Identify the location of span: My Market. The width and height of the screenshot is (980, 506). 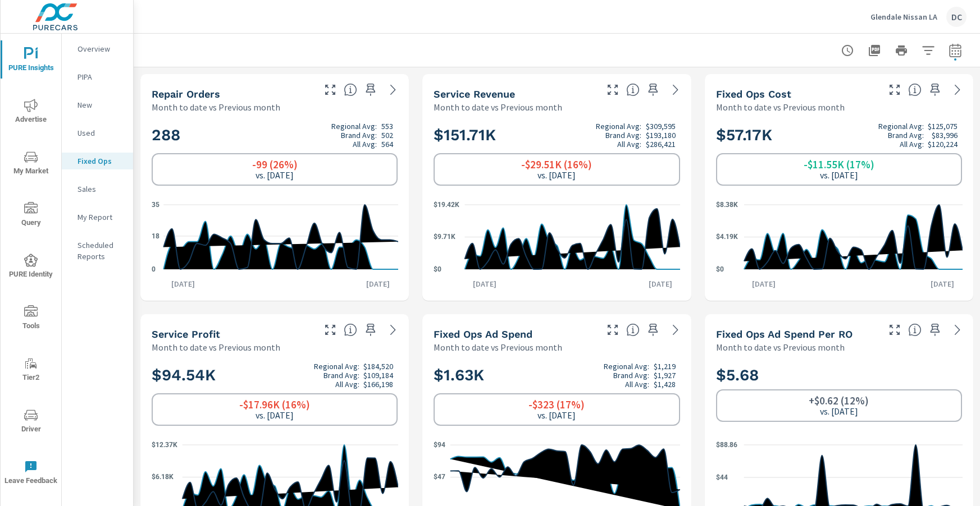
(31, 164).